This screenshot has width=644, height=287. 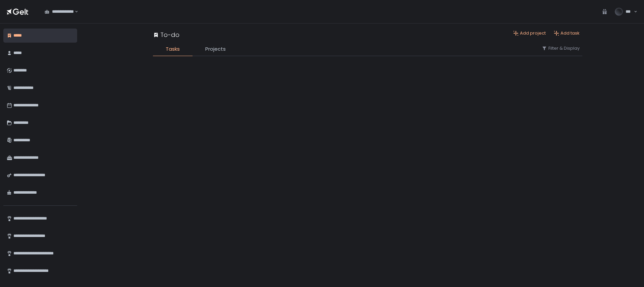 What do you see at coordinates (529, 33) in the screenshot?
I see `button: Add project` at bounding box center [529, 33].